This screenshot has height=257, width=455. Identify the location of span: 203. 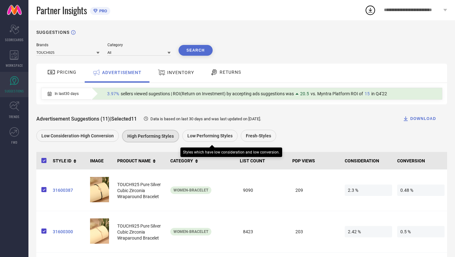
(316, 231).